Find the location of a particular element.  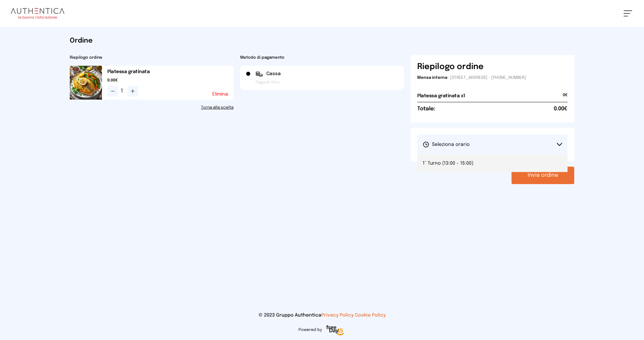

p: © 2023 Gruppo Authentica is located at coordinates (322, 316).